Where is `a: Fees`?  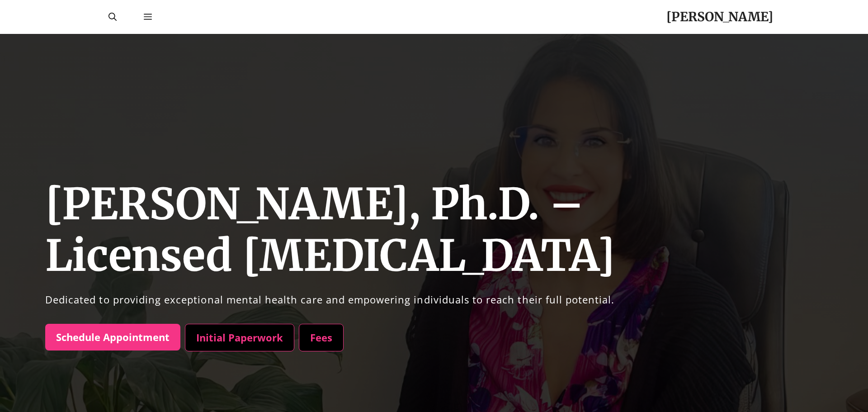 a: Fees is located at coordinates (321, 338).